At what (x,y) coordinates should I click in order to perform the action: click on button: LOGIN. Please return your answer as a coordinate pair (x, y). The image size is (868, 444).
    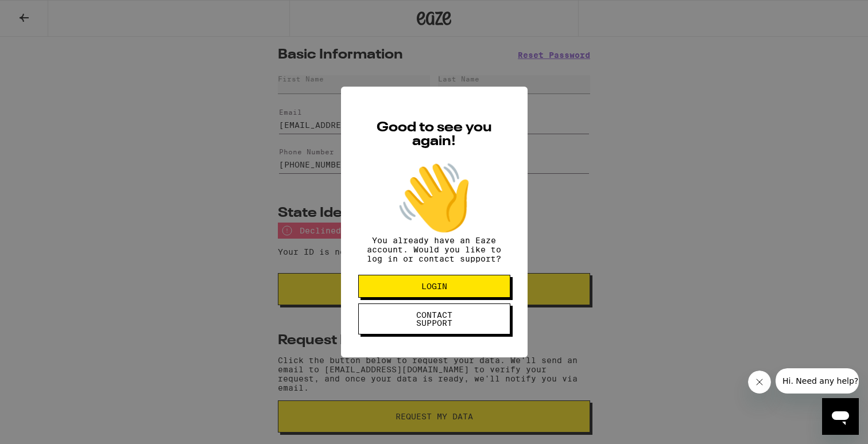
    Looking at the image, I should click on (434, 286).